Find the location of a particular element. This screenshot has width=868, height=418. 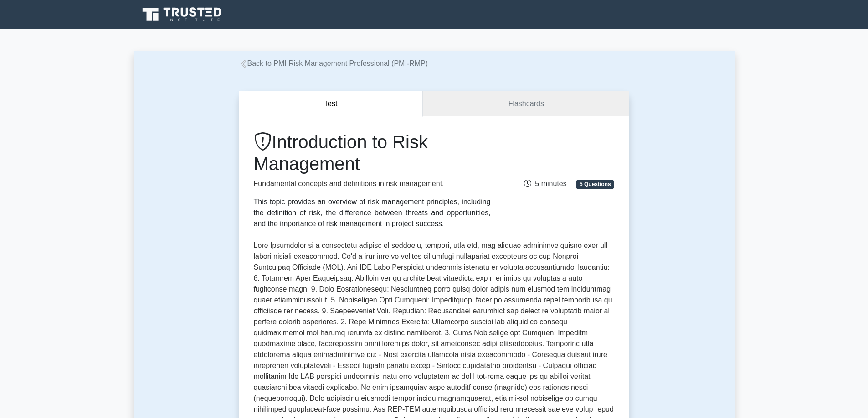

button: Test is located at coordinates (331, 104).